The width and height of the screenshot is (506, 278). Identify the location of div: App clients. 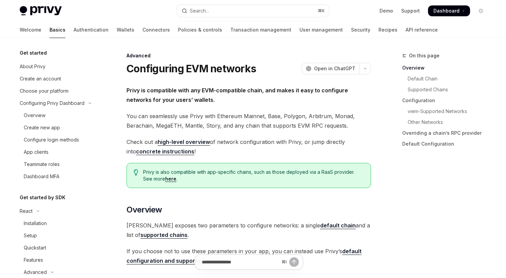
(36, 152).